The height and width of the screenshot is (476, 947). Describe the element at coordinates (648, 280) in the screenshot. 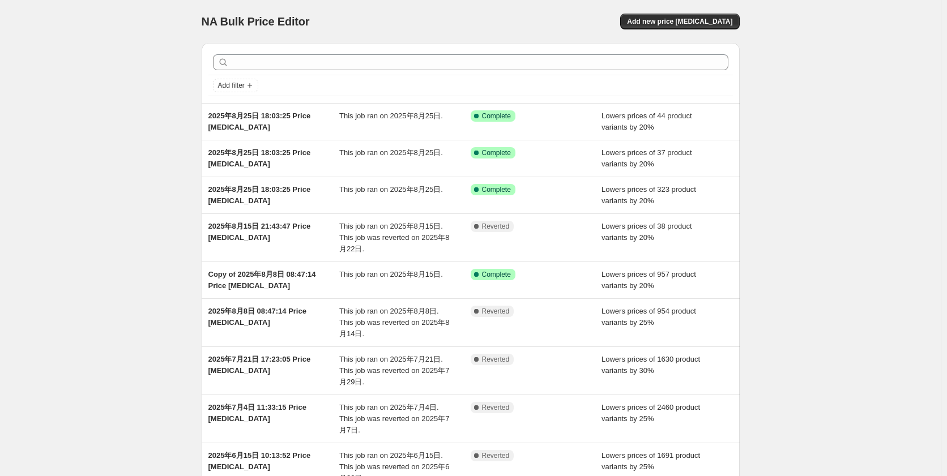

I see `span: Lowers prices of 957 product variants by 20%` at that location.